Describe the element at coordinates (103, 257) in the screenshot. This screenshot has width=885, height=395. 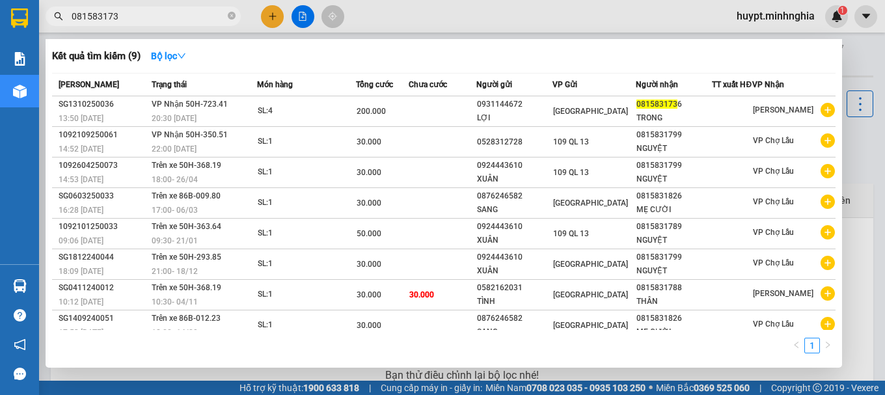
I see `div: SG1812240044` at that location.